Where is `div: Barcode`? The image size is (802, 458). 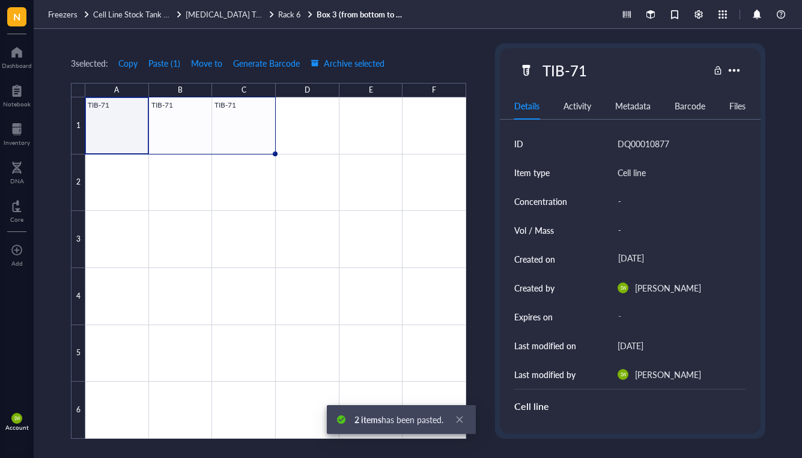
div: Barcode is located at coordinates (690, 106).